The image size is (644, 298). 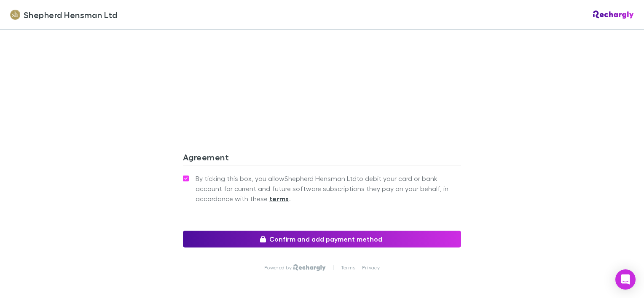 I want to click on a: Terms, so click(x=348, y=267).